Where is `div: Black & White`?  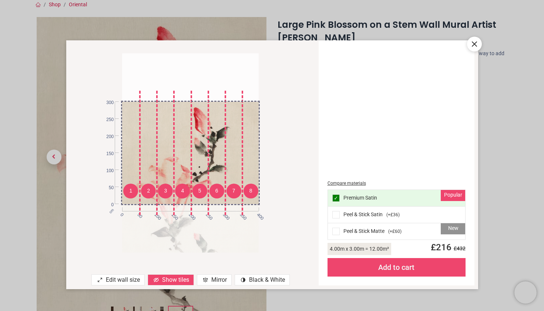
div: Black & White is located at coordinates (262, 280).